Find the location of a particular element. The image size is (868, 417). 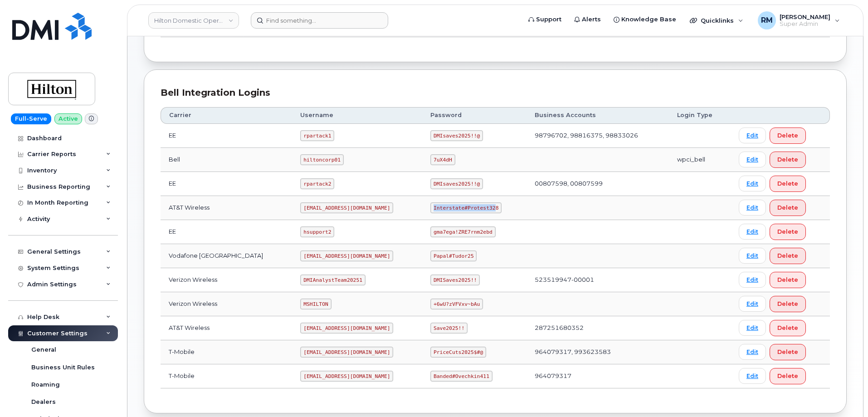

span: RM is located at coordinates (767, 20).